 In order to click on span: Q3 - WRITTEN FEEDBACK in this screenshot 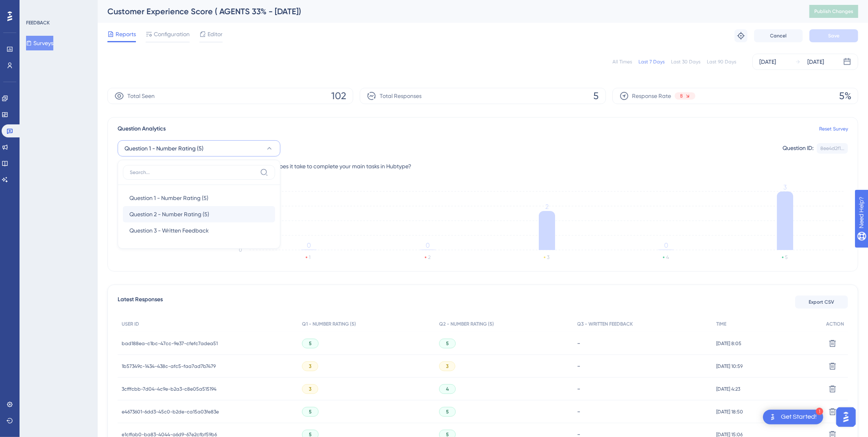, I will do `click(605, 324)`.